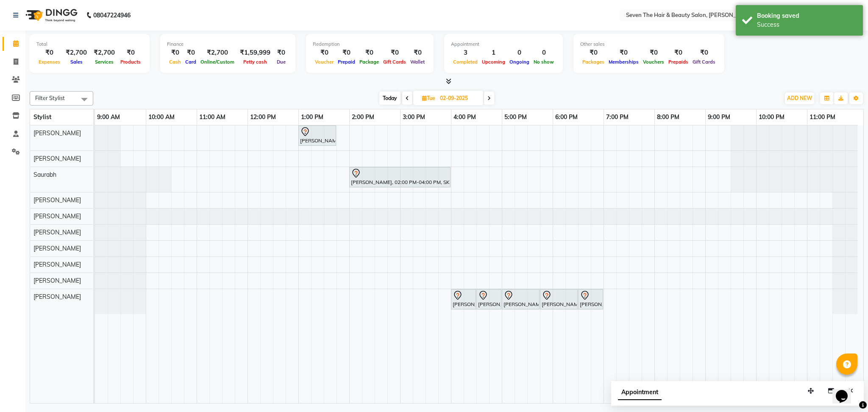 This screenshot has height=412, width=868. I want to click on span: Prepaids, so click(678, 62).